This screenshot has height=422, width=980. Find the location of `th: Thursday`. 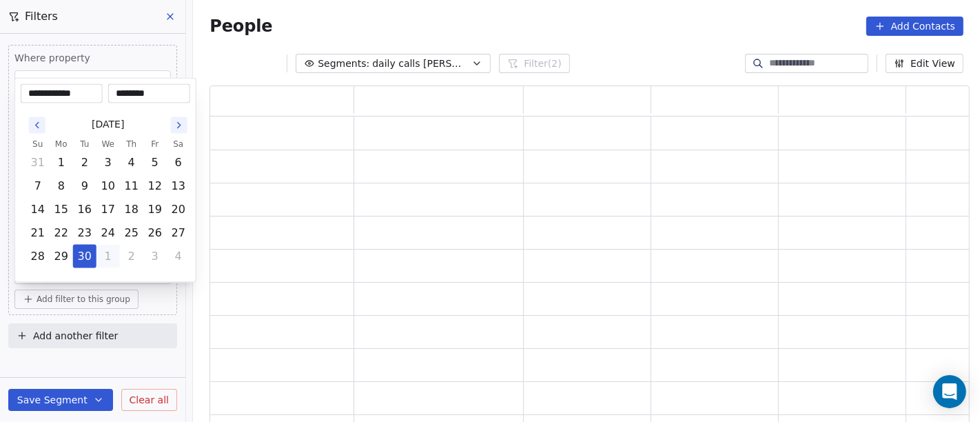

th: Thursday is located at coordinates (132, 144).